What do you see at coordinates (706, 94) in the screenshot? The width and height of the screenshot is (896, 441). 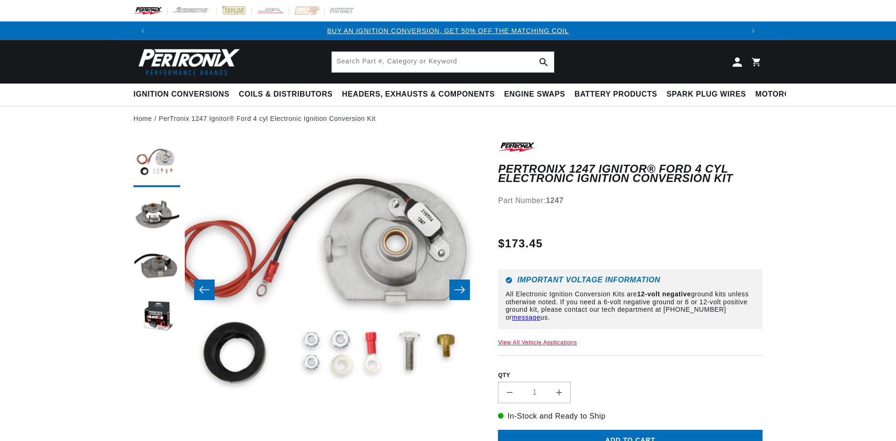 I see `span: Spark Plug Wires` at bounding box center [706, 94].